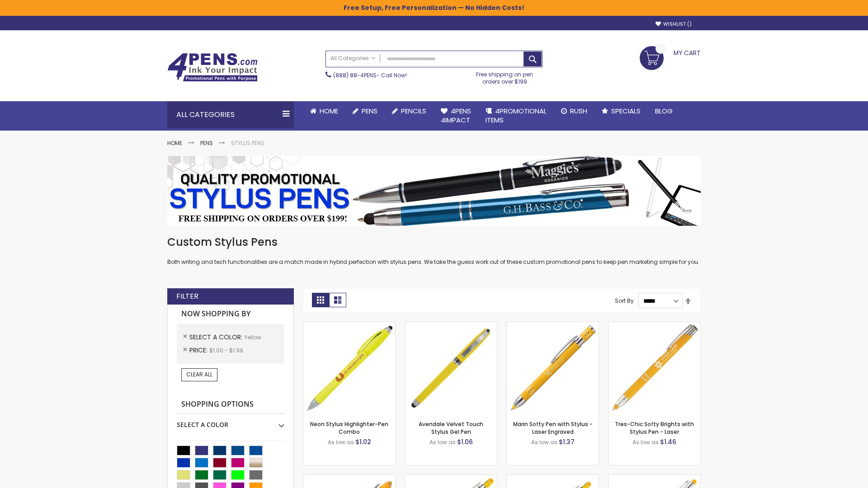 This screenshot has height=488, width=868. What do you see at coordinates (226, 350) in the screenshot?
I see `span: $1.00 - $1.99` at bounding box center [226, 350].